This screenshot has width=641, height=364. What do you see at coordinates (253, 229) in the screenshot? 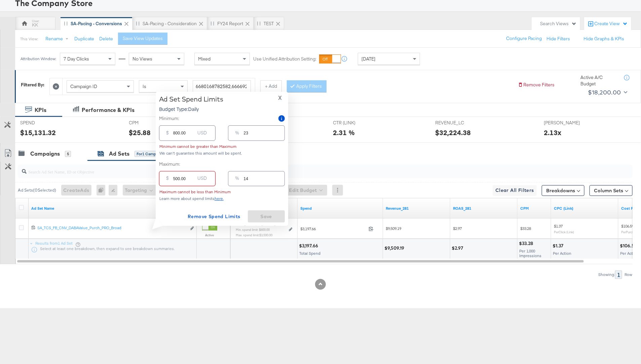
I see `sub: Min. spend limit: $800.00` at bounding box center [253, 229].